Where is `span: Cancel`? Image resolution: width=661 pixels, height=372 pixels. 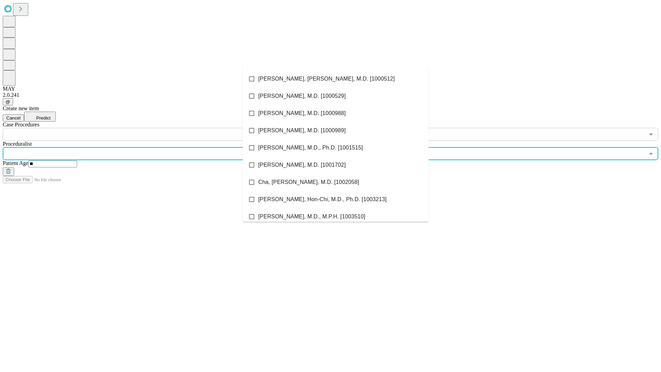 span: Cancel is located at coordinates (13, 118).